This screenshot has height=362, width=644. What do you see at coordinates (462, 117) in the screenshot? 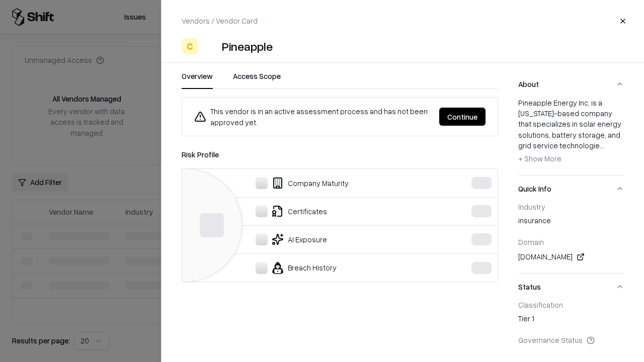
I see `button: Continue` at bounding box center [462, 117].